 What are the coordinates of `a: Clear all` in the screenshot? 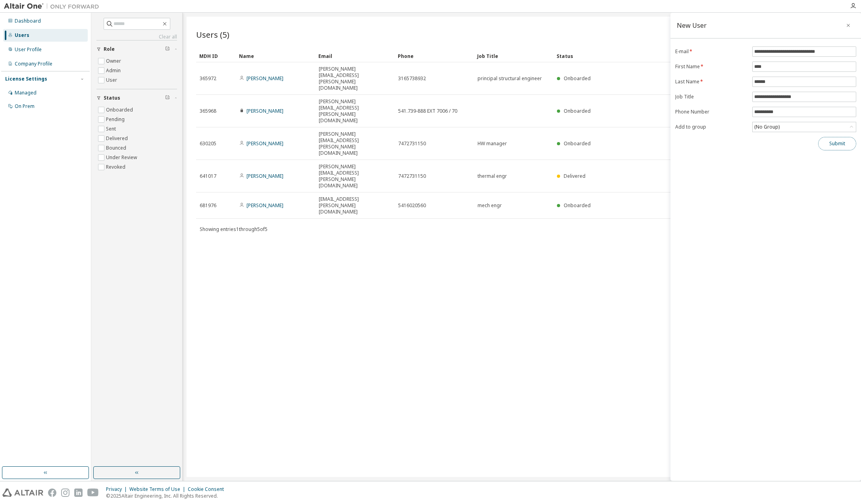 It's located at (137, 37).